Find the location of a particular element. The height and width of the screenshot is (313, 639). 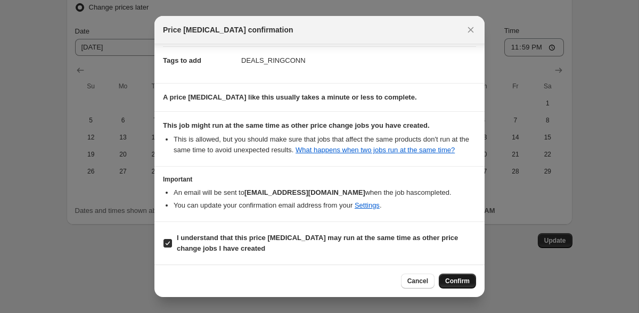

button: Confirm is located at coordinates (457, 281).